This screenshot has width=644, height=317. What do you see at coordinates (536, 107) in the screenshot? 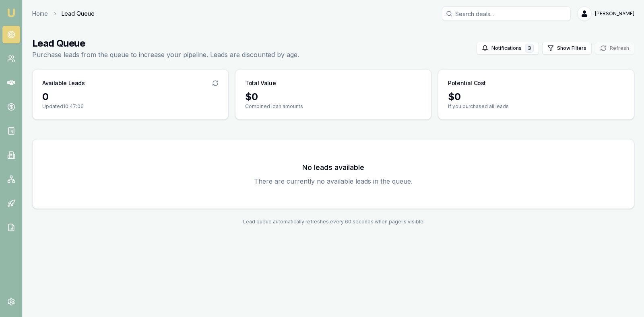
I see `p: If you purchased all leads` at bounding box center [536, 107].